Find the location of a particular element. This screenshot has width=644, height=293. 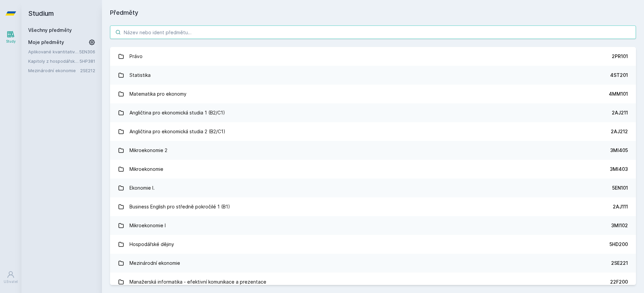

div: Hospodářské dějiny is located at coordinates (152, 244).